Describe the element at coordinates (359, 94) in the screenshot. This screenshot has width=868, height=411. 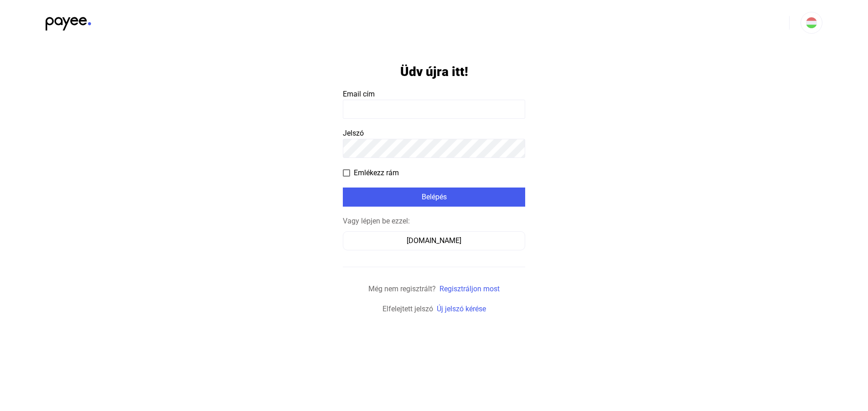
I see `span: Email cím` at that location.